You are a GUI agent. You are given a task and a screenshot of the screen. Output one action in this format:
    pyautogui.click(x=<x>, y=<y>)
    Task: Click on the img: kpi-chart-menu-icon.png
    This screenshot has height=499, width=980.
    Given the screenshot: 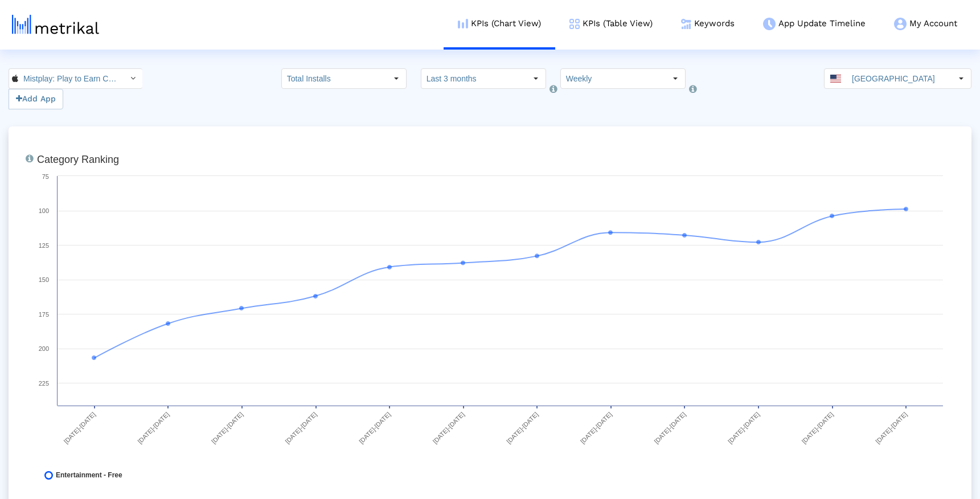 What is the action you would take?
    pyautogui.click(x=463, y=23)
    